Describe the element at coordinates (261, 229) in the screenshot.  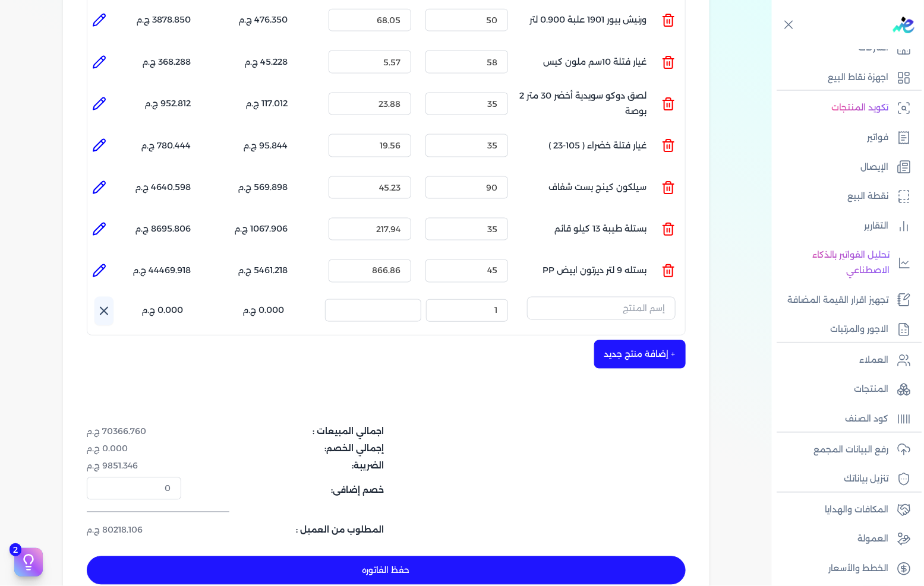
I see `p: 1067.906 ج.م` at that location.